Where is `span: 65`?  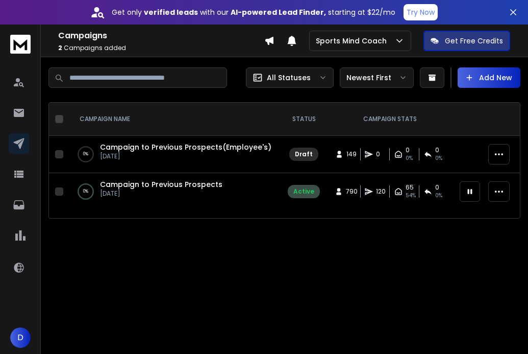
span: 65 is located at coordinates (410, 187).